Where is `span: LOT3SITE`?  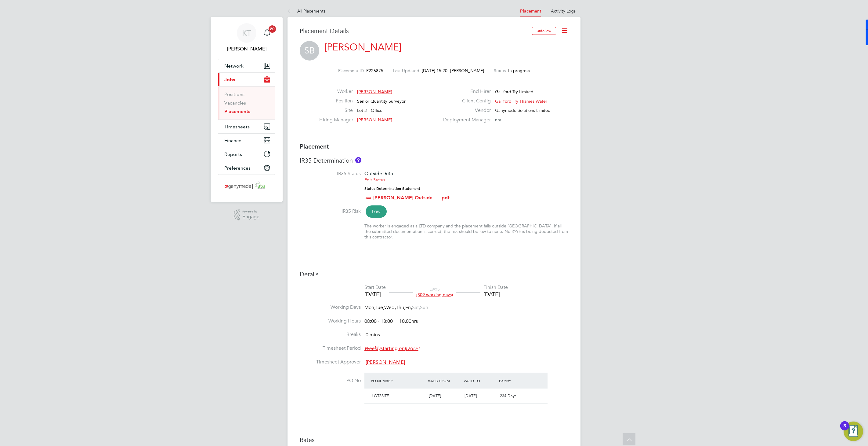
span: LOT3SITE is located at coordinates (381, 395).